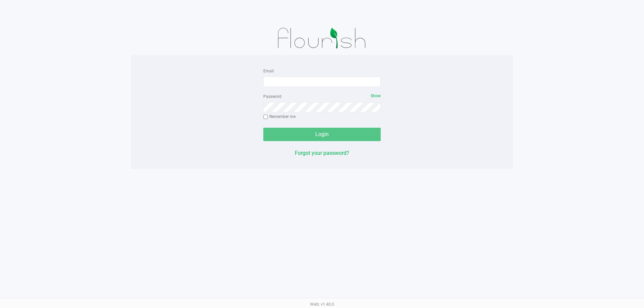 This screenshot has width=644, height=308. Describe the element at coordinates (376, 96) in the screenshot. I see `span: Show` at that location.